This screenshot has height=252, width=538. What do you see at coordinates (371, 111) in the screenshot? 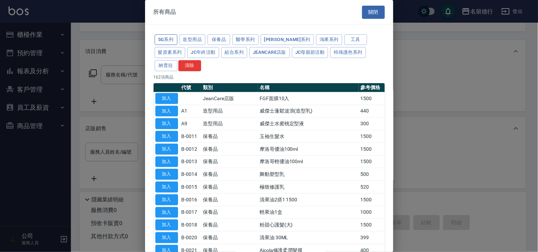
I see `td: 440` at bounding box center [371, 111].